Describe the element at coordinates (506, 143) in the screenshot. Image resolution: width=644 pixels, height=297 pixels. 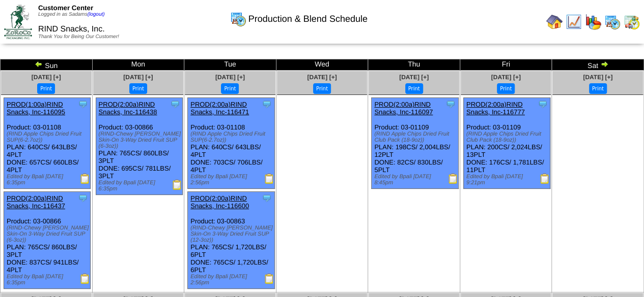
I see `div: Product: 03-01109 PLAN: 200CS / 2,024LBS / 13PLT DONE: 176CS / 1,781LBS / 11PLT` at that location.